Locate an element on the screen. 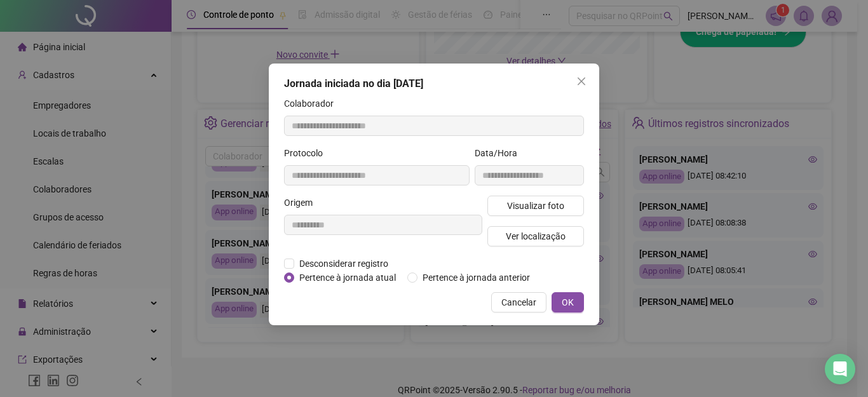  label: Data/Hora is located at coordinates (500, 153).